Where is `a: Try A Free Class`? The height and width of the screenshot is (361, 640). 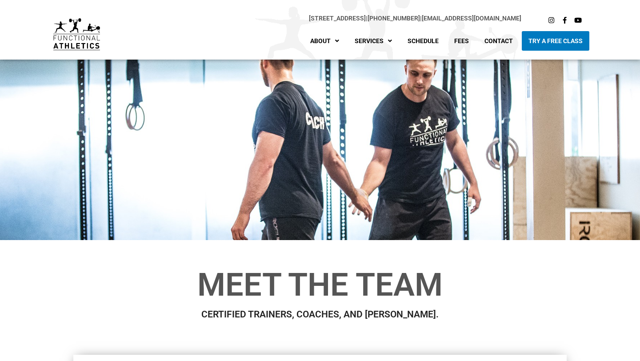
a: Try A Free Class is located at coordinates (556, 41).